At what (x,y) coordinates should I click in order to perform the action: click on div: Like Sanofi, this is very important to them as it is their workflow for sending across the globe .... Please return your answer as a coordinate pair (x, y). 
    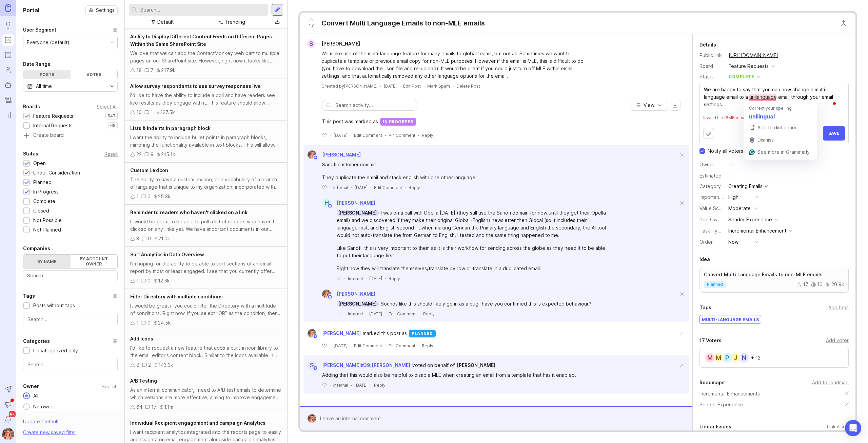
    Looking at the image, I should click on (472, 252).